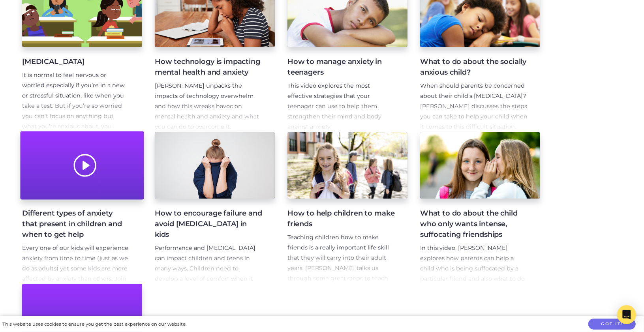 This screenshot has height=332, width=644. I want to click on a: Different types of anxiety that present in children and when to get help Every one of our kids wi..., so click(82, 208).